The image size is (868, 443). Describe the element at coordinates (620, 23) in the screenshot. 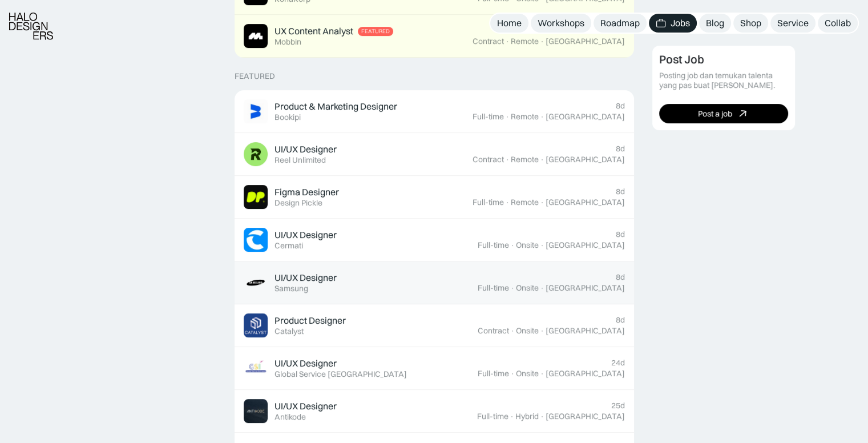

I see `div: Roadmap` at that location.